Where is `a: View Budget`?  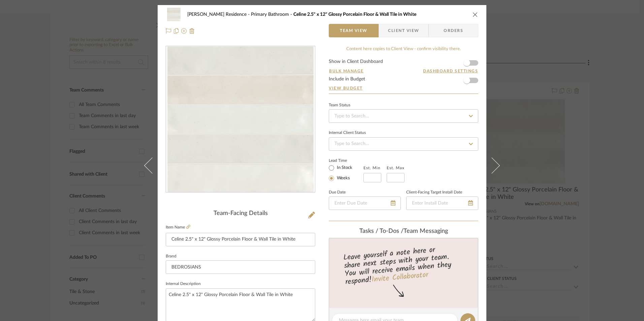
a: View Budget is located at coordinates (403, 88).